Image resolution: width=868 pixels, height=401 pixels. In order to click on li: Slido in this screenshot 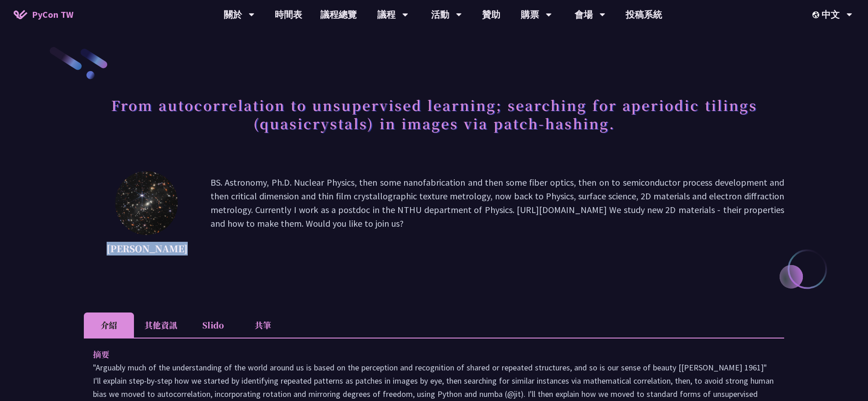, I will do `click(213, 325)`.